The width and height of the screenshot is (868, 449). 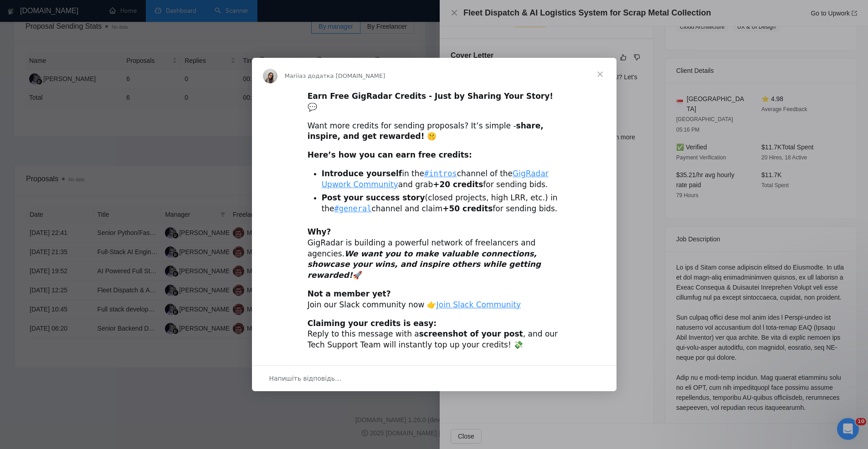 I want to click on b: Introduce yourself, so click(x=362, y=173).